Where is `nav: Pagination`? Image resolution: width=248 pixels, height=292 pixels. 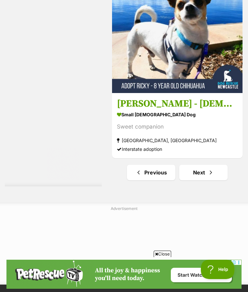 nav: Pagination is located at coordinates (178, 173).